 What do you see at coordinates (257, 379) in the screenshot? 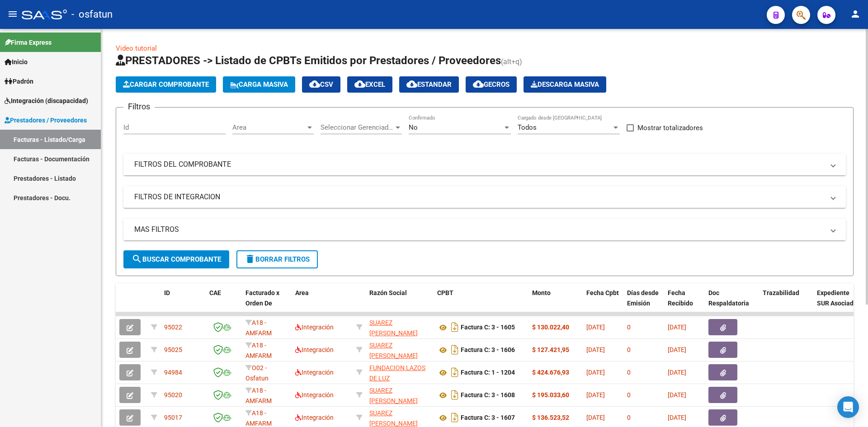
I see `span: O02 - Osfatun Propio` at bounding box center [257, 379].